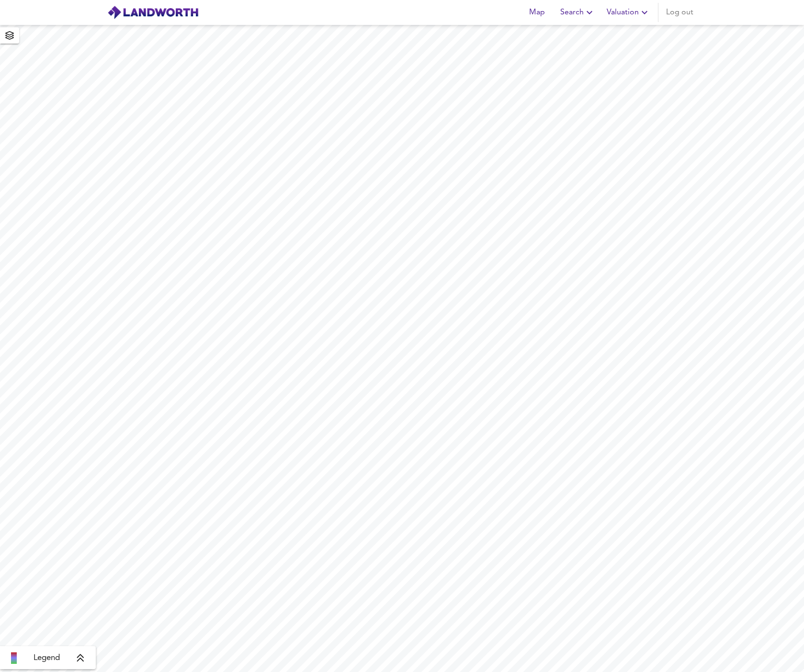 Image resolution: width=804 pixels, height=672 pixels. Describe the element at coordinates (680, 13) in the screenshot. I see `span: Log out` at that location.